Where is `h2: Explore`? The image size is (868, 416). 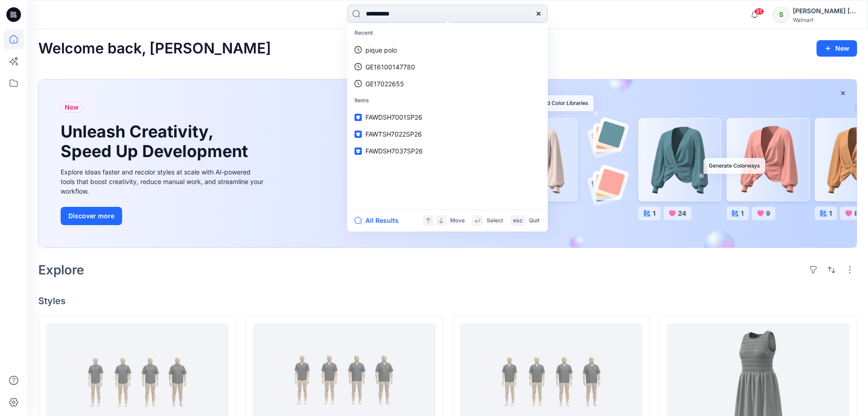
h2: Explore is located at coordinates (61, 269).